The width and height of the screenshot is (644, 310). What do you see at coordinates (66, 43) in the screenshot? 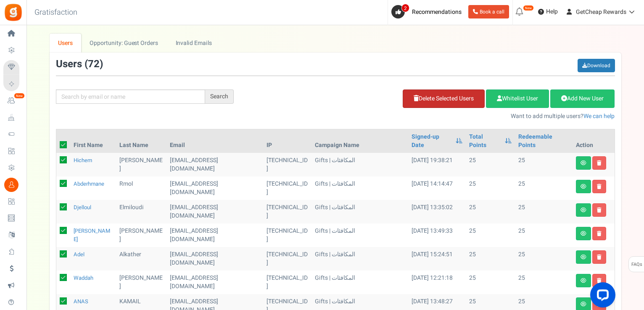
I see `a: Users` at bounding box center [66, 43].